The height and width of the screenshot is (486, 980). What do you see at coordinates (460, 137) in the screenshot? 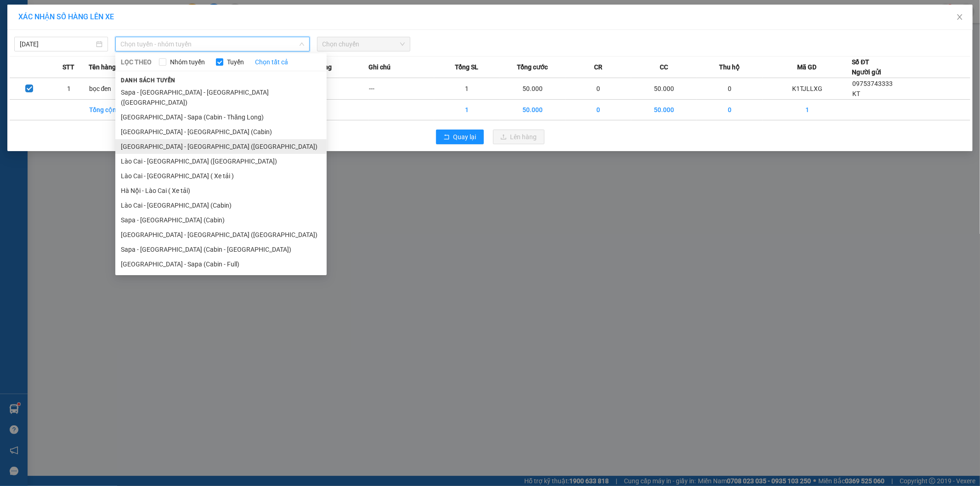
I see `button: rollbackQuay lại` at bounding box center [460, 137].